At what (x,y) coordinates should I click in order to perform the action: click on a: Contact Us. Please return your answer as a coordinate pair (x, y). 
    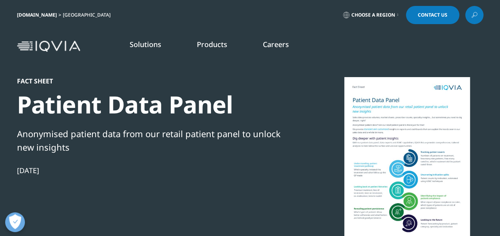
    Looking at the image, I should click on (432, 15).